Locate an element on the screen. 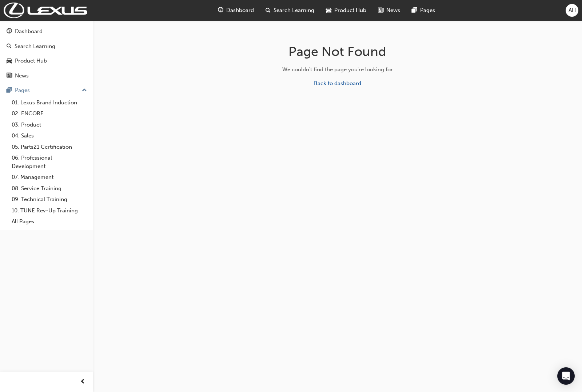  div: Pages is located at coordinates (22, 90).